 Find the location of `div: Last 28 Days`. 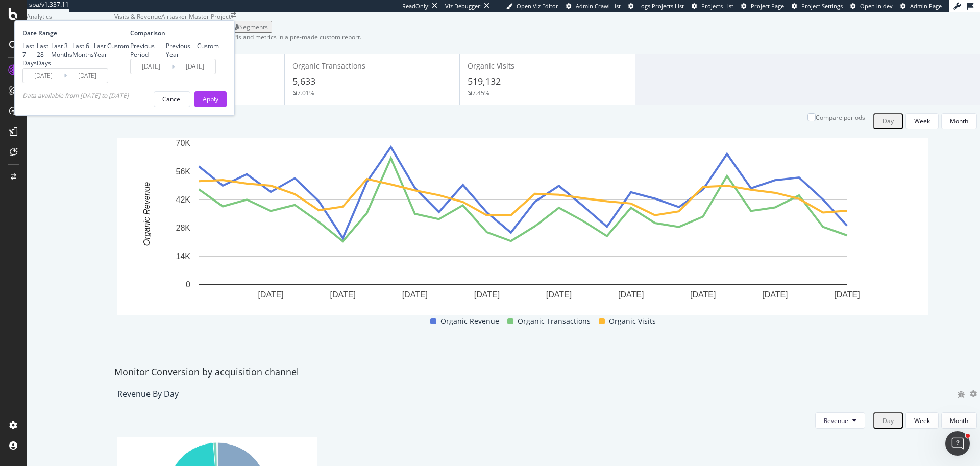

div: Last 28 Days is located at coordinates (44, 54).